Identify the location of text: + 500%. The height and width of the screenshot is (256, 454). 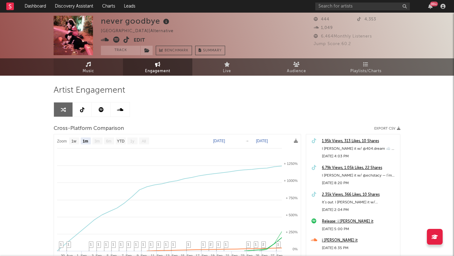
(292, 215).